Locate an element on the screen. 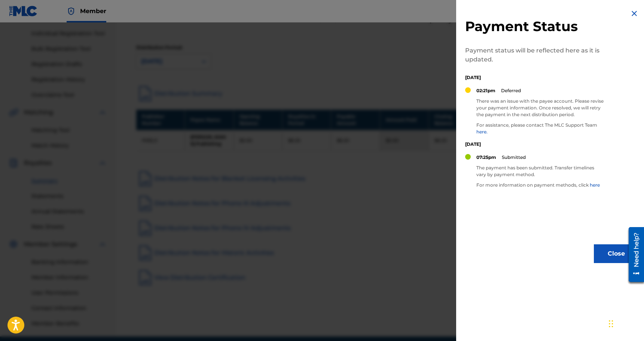  p: The payment has been submitted. Transfer timelines vary by payment method. is located at coordinates (540, 171).